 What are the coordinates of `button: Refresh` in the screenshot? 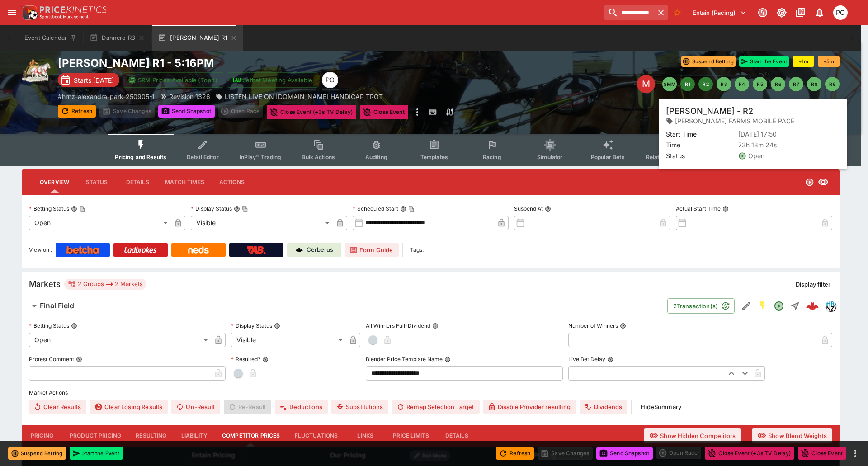 It's located at (515, 453).